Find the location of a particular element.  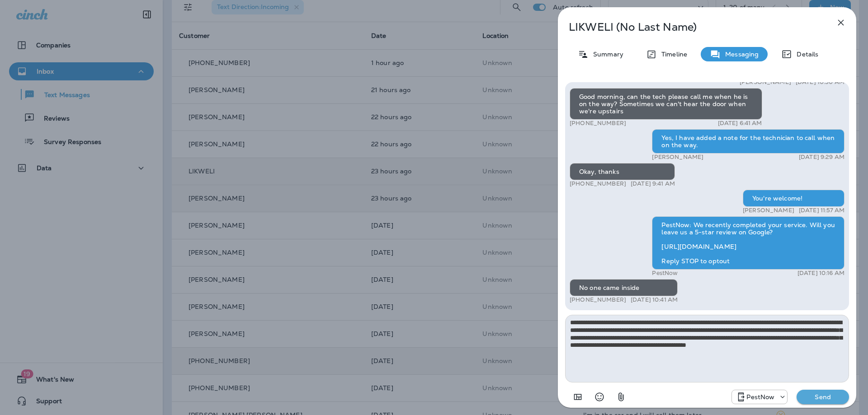

div: No one came inside is located at coordinates (623, 288).